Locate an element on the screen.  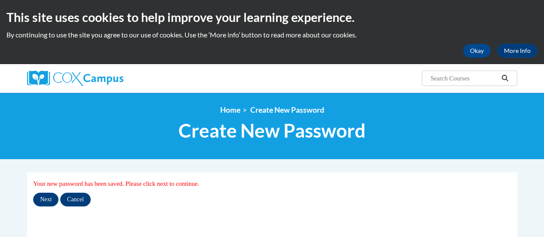
a: More Info is located at coordinates (517, 51).